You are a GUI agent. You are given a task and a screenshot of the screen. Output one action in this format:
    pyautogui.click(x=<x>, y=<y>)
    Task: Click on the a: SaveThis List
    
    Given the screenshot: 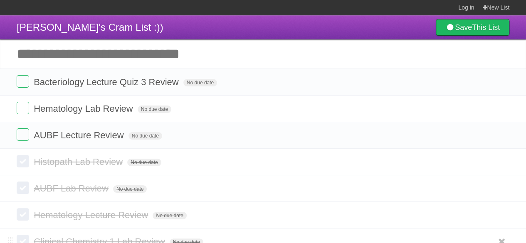 What is the action you would take?
    pyautogui.click(x=472, y=27)
    